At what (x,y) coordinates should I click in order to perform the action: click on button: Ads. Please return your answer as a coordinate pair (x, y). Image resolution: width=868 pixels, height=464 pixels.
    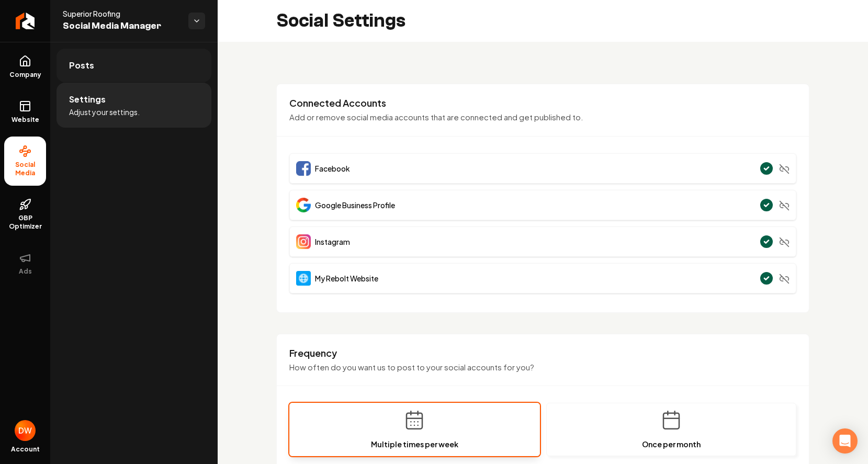
    Looking at the image, I should click on (25, 263).